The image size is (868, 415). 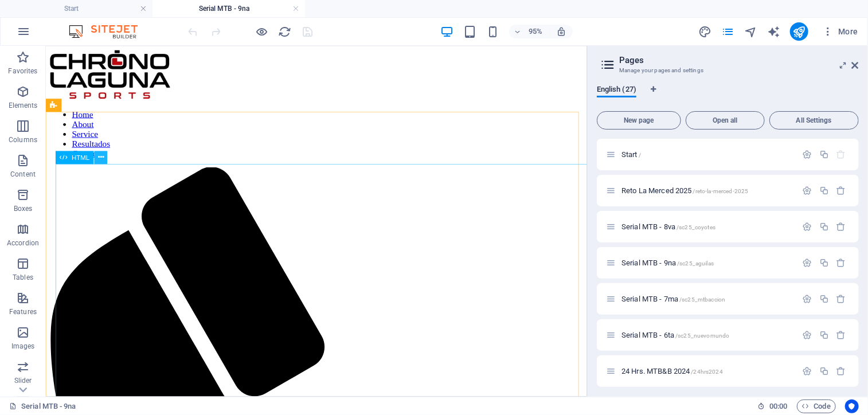 What do you see at coordinates (616, 91) in the screenshot?
I see `span: English (27)` at bounding box center [616, 91].